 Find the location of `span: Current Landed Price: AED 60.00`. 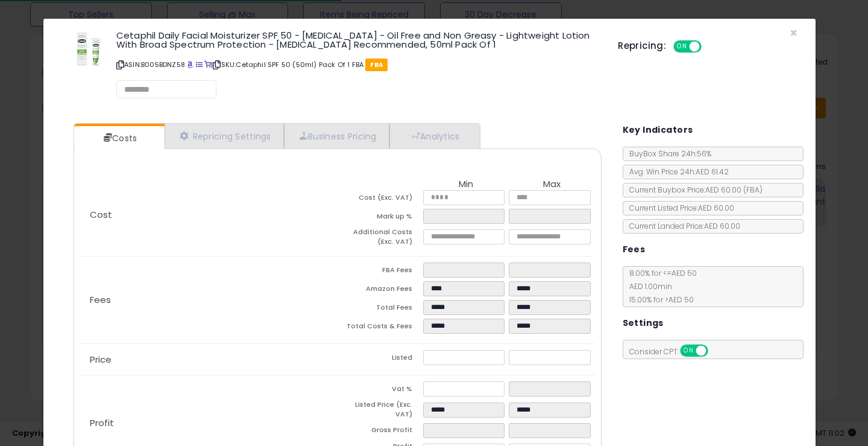

span: Current Landed Price: AED 60.00 is located at coordinates (682, 226).